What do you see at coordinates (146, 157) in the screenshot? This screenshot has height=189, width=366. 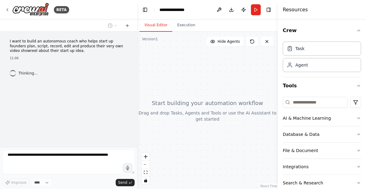 I see `button: zoom in` at bounding box center [146, 157].